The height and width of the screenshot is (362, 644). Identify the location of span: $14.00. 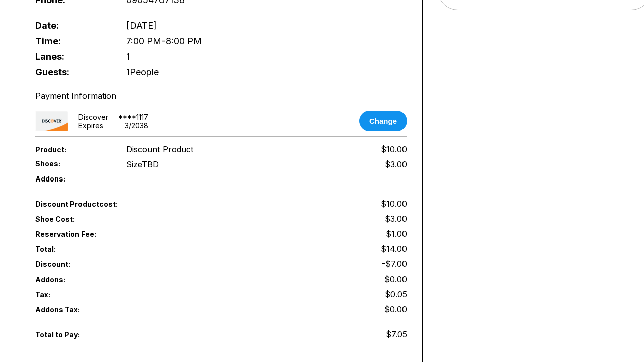
(394, 249).